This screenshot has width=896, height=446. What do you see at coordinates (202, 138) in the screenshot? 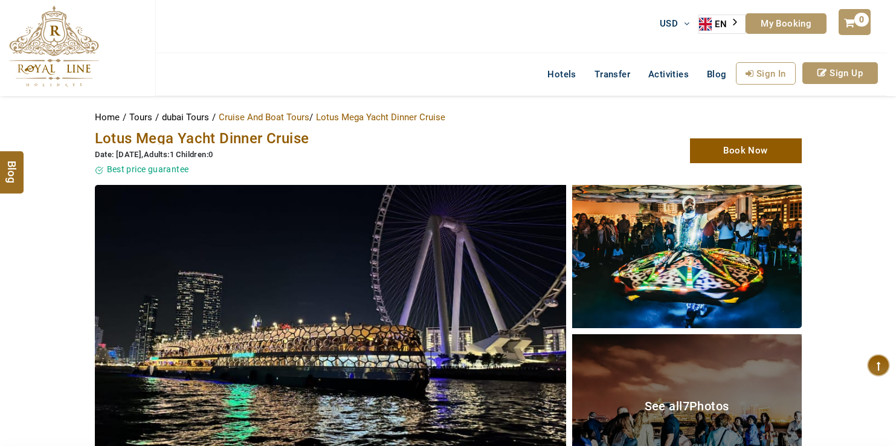
I see `span: Lotus Mega Yacht Dinner Cruise` at bounding box center [202, 138].